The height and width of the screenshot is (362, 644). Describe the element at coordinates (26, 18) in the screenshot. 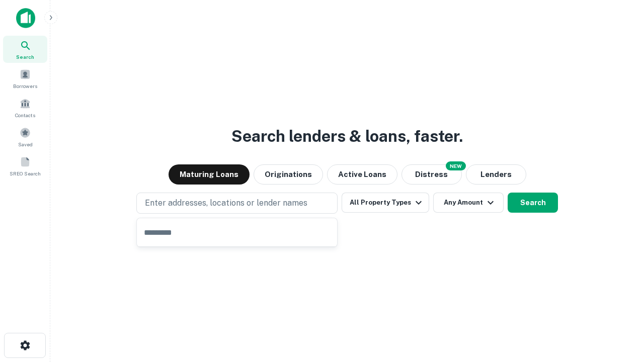

I see `img: capitalize-icon.png` at that location.